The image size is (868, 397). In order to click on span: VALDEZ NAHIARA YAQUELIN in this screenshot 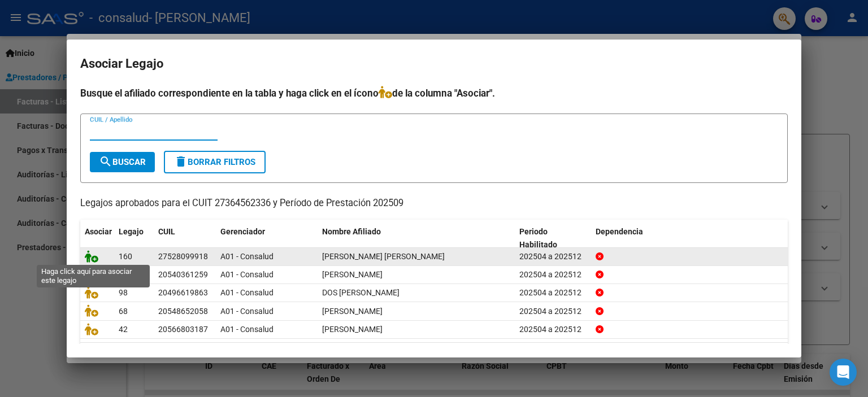, I will do `click(383, 256)`.